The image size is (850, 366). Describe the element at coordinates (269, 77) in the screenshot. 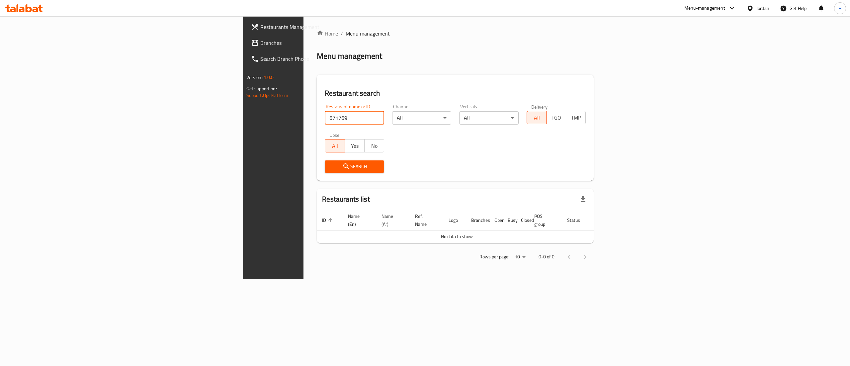

I see `span: 1.0.0` at that location.